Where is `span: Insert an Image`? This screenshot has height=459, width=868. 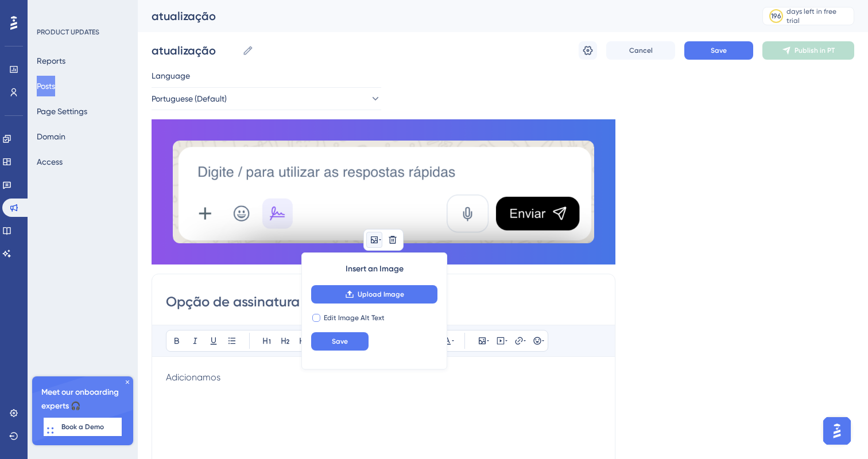
span: Insert an Image is located at coordinates (374, 269).